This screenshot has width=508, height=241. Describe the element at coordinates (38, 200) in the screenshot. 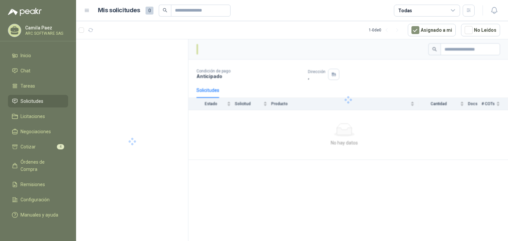

I see `a: Configuración` at that location.